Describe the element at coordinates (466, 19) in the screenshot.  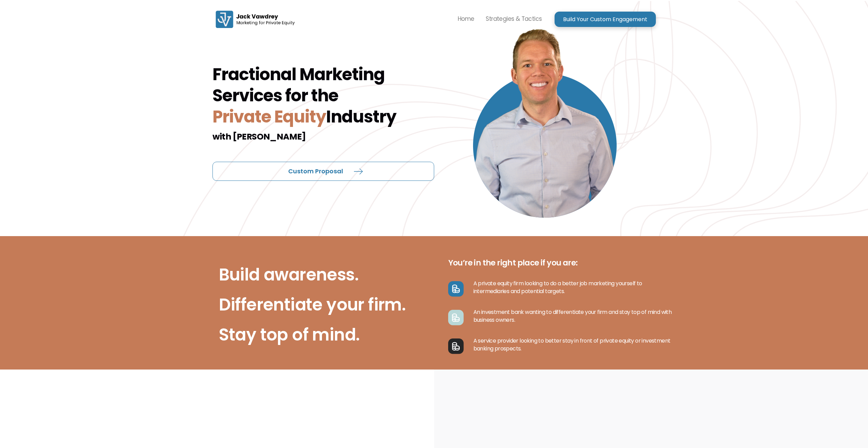
I see `p: Home` at that location.